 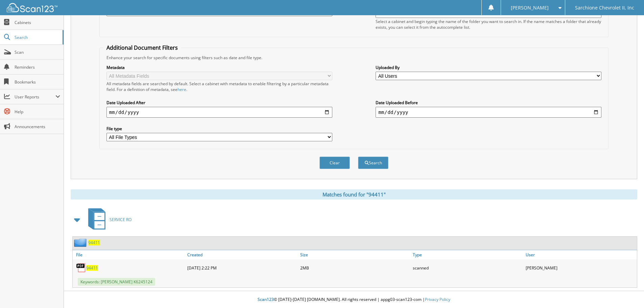 I want to click on a: here, so click(x=182, y=89).